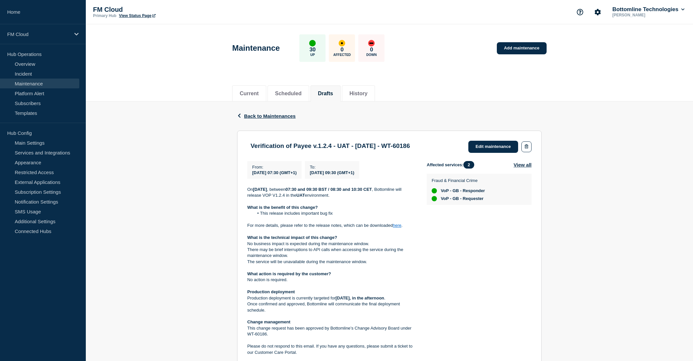 The height and width of the screenshot is (361, 693). What do you see at coordinates (463, 191) in the screenshot?
I see `span: VoP - GB - Responder` at bounding box center [463, 191].